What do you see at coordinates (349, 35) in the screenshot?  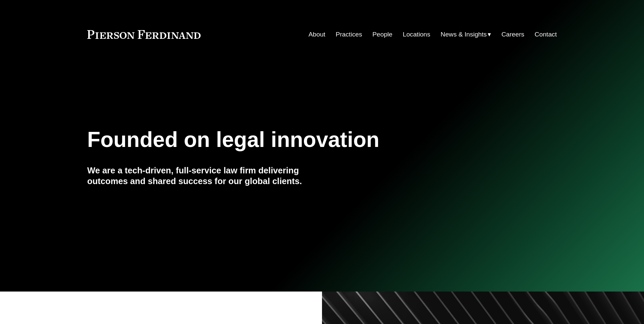 I see `a: Practices` at bounding box center [349, 35].